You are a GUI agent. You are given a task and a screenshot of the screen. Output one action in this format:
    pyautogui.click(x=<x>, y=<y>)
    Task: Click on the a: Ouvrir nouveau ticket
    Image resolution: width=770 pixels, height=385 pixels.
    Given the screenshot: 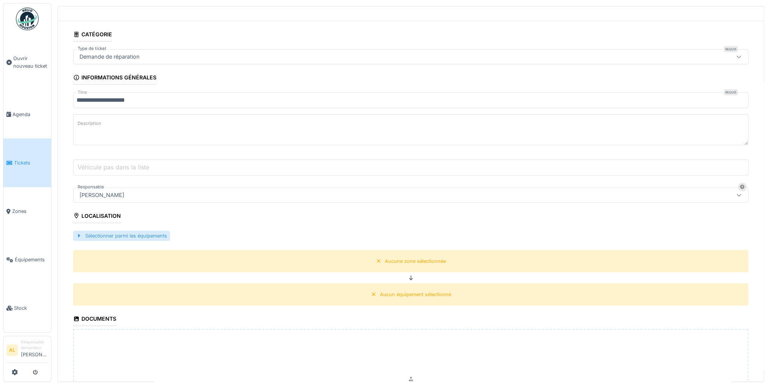 What is the action you would take?
    pyautogui.click(x=27, y=62)
    